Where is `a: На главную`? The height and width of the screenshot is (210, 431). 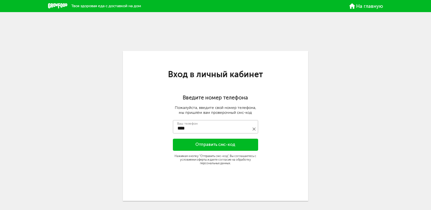 a: На главную is located at coordinates (366, 6).